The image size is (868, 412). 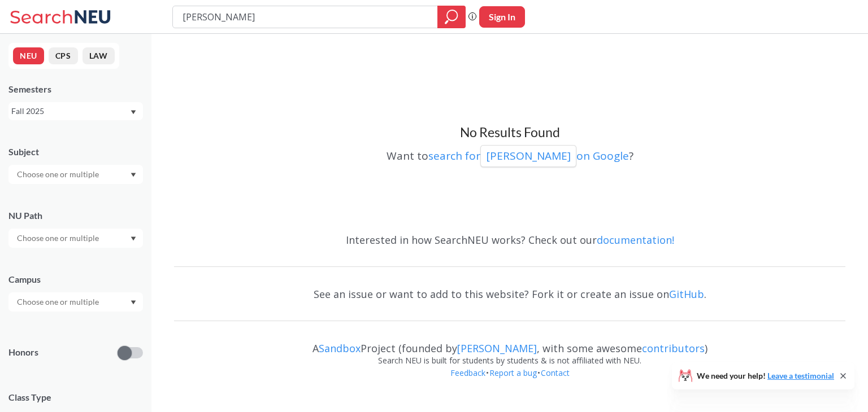 What do you see at coordinates (510, 133) in the screenshot?
I see `h3: No Results Found` at bounding box center [510, 133].